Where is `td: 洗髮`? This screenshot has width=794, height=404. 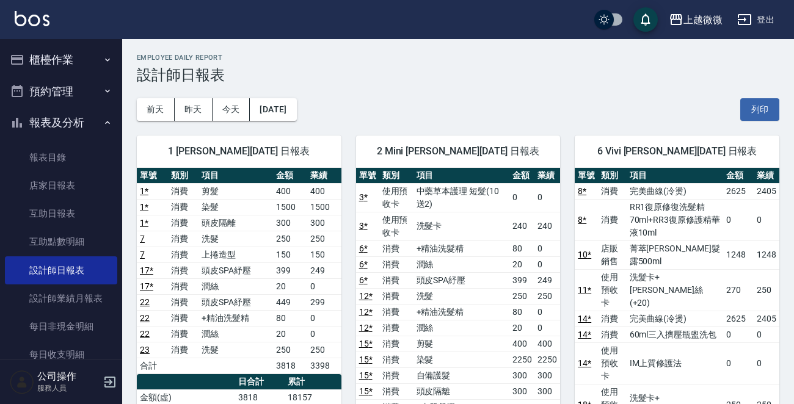 td: 洗髮 is located at coordinates (235, 350).